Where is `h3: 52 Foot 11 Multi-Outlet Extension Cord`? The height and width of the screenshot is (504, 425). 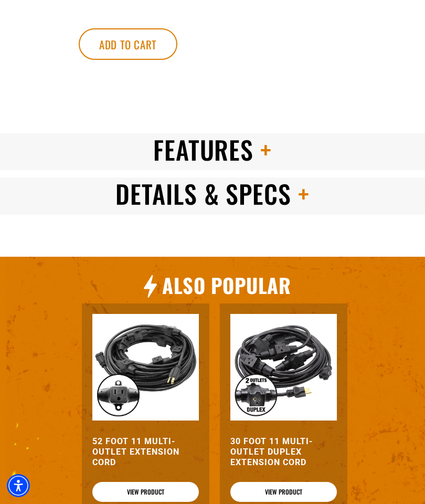
h3: 52 Foot 11 Multi-Outlet Extension Cord is located at coordinates (146, 452).